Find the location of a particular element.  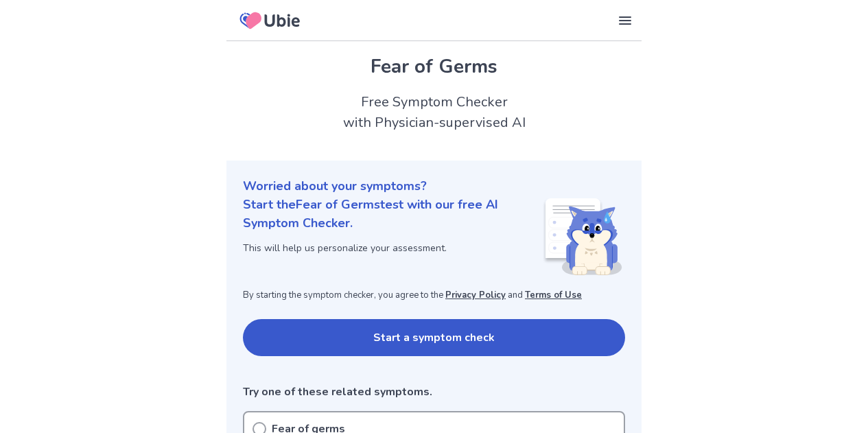

p: Worried about your symptoms? is located at coordinates (434, 186).